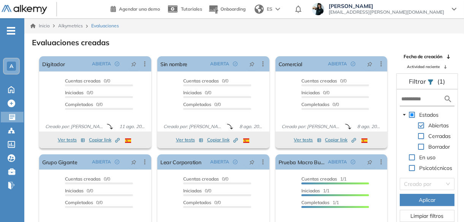  Describe the element at coordinates (427, 200) in the screenshot. I see `span: Aplicar` at that location.